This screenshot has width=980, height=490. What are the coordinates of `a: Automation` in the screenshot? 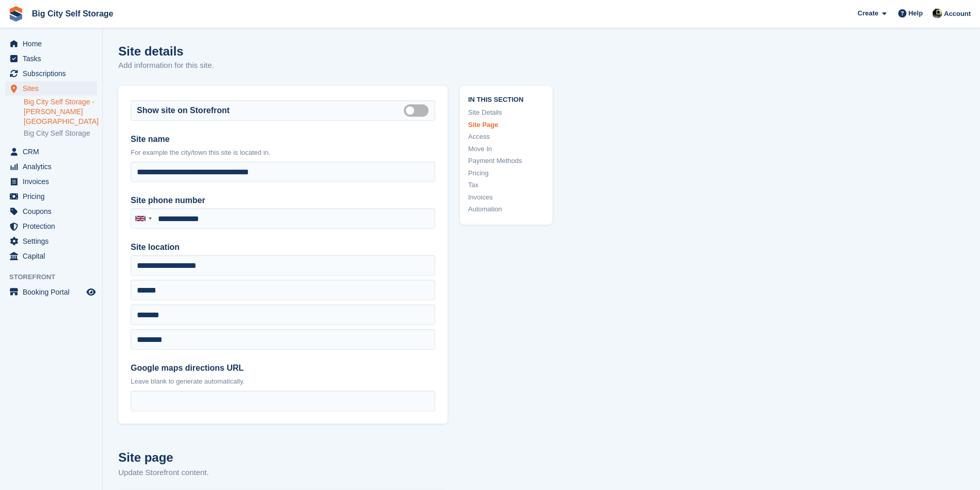 It's located at (506, 210).